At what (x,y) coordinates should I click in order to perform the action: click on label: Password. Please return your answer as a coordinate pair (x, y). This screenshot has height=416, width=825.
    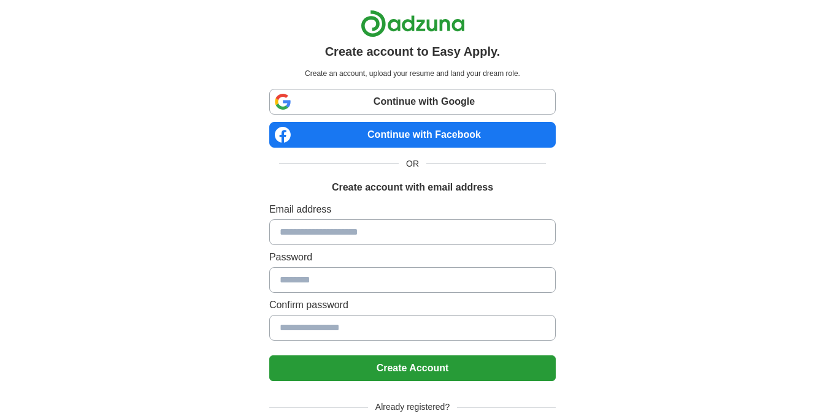
    Looking at the image, I should click on (412, 258).